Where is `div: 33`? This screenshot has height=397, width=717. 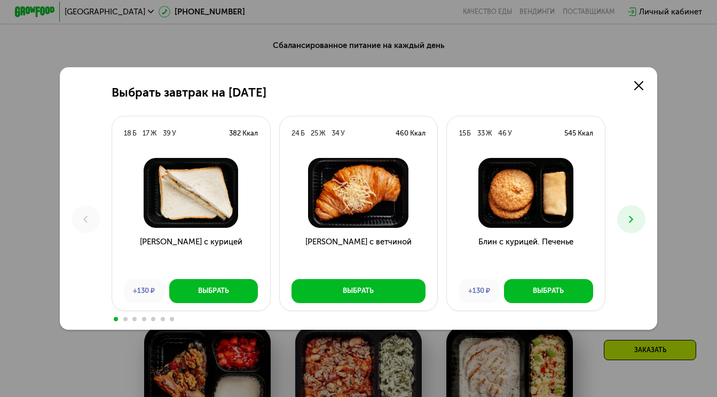
div: 33 is located at coordinates (481, 133).